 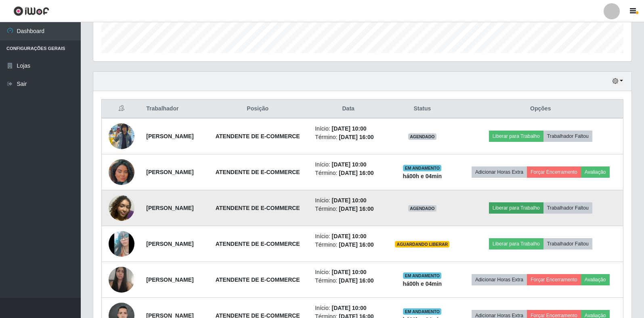 What do you see at coordinates (258, 109) in the screenshot?
I see `th: Posição` at bounding box center [258, 109].